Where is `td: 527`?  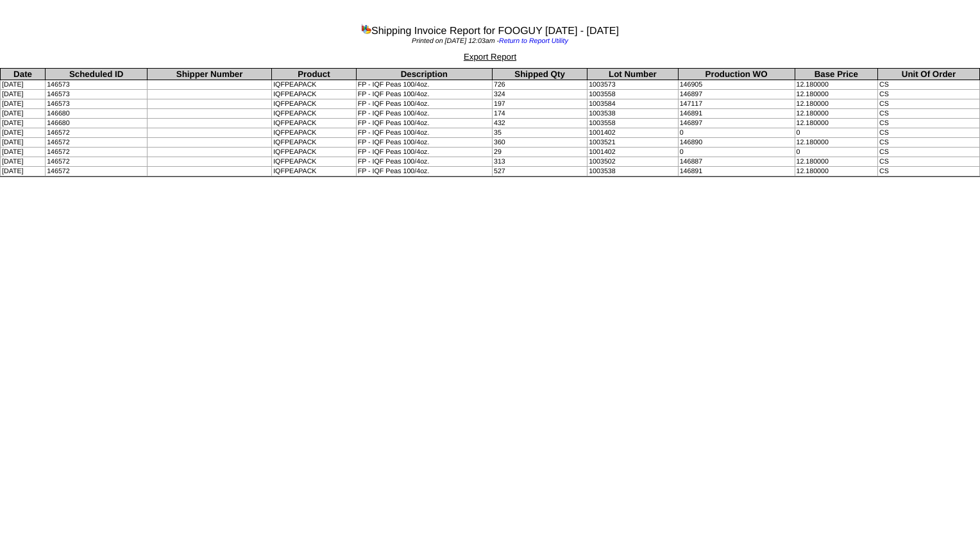 td: 527 is located at coordinates (540, 171).